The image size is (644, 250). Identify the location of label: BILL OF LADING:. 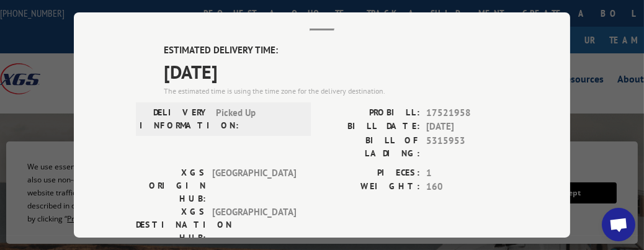
(371, 147).